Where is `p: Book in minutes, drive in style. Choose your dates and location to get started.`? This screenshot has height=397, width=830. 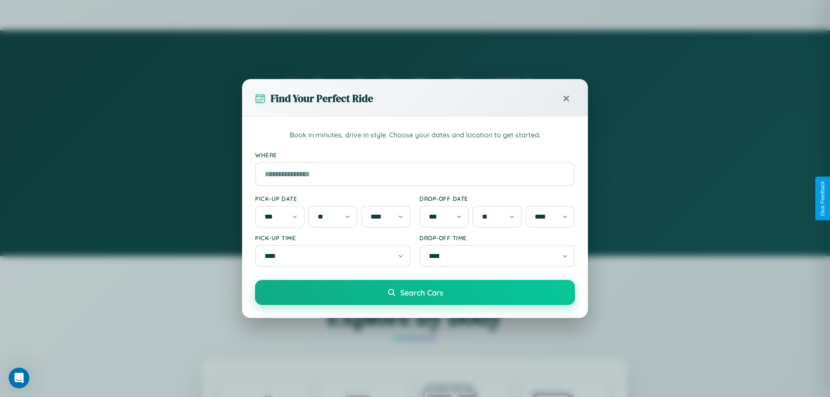
p: Book in minutes, drive in style. Choose your dates and location to get started. is located at coordinates (415, 135).